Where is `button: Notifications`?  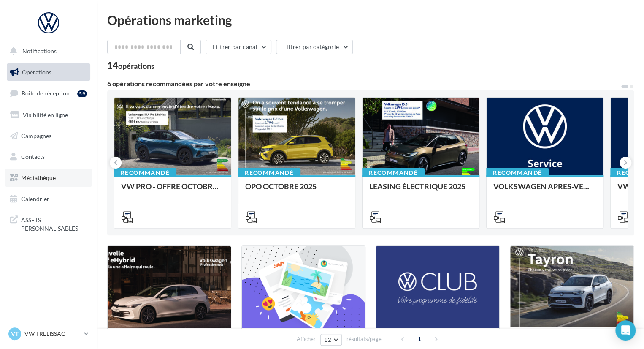
button: Notifications is located at coordinates (47, 51).